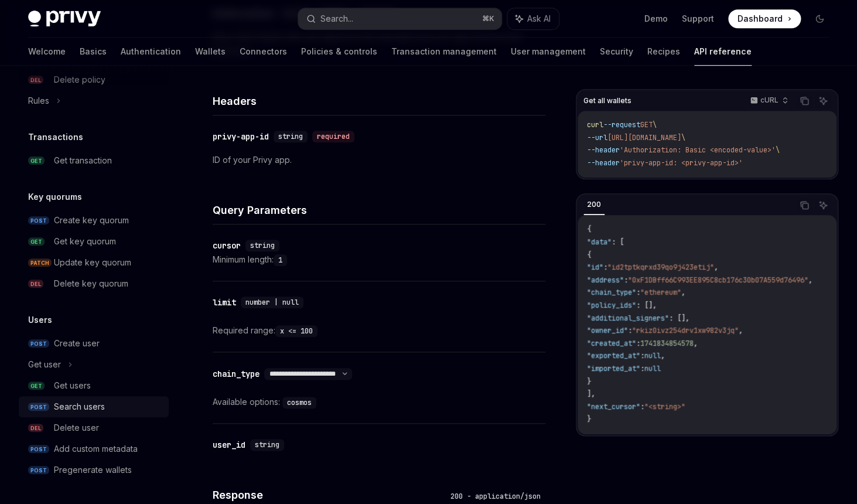  I want to click on a: Welcome, so click(47, 52).